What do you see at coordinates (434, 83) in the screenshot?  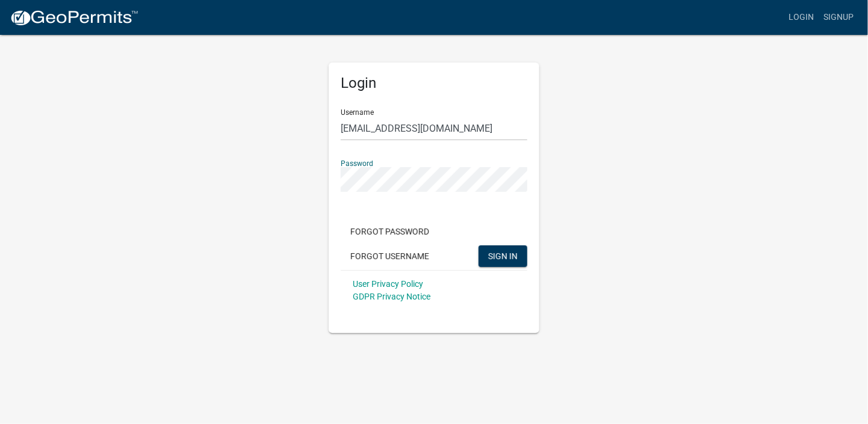 I see `h5: Login` at bounding box center [434, 83].